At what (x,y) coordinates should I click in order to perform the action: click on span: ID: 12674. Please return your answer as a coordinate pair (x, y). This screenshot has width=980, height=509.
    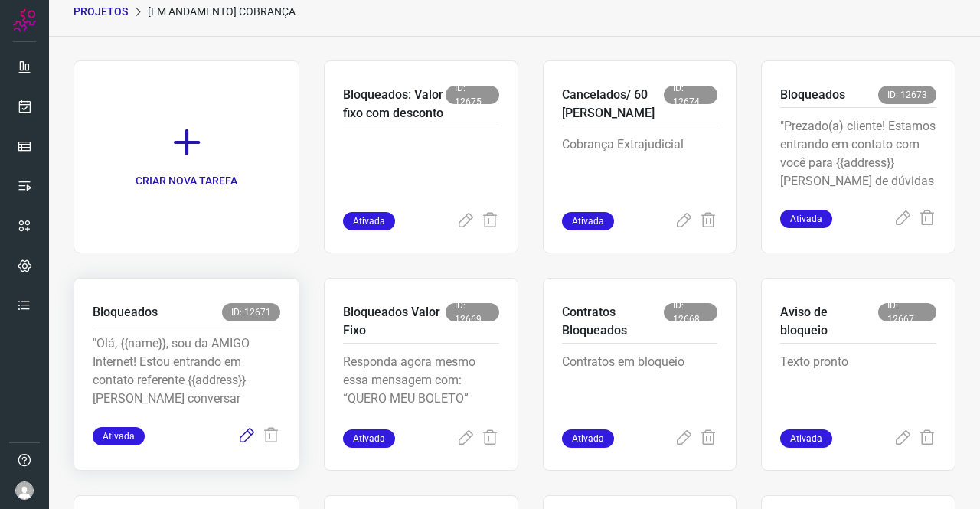
    Looking at the image, I should click on (690, 95).